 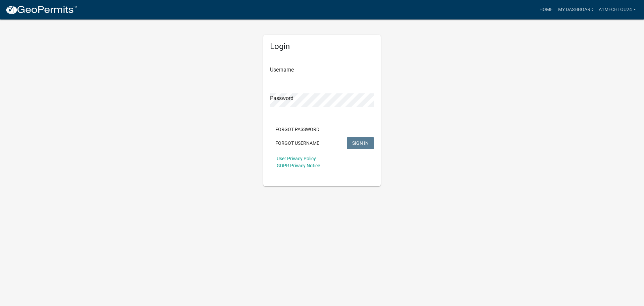 What do you see at coordinates (360, 142) in the screenshot?
I see `span: SIGN IN` at bounding box center [360, 142].